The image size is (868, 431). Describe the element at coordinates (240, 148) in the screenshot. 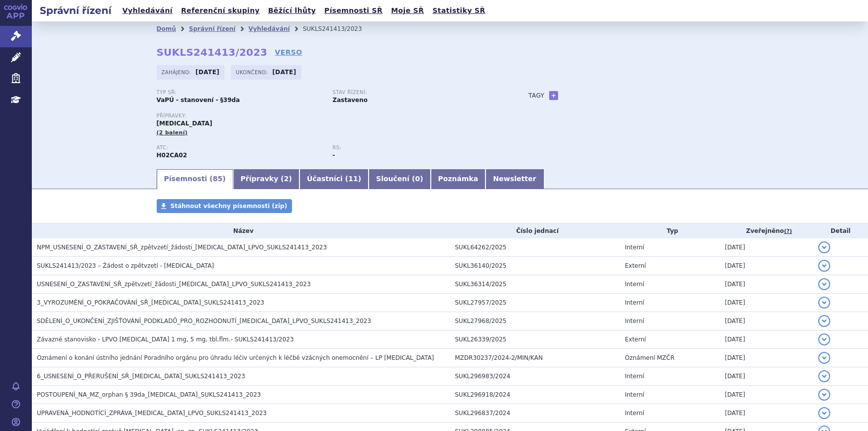

I see `p: ATC:` at that location.